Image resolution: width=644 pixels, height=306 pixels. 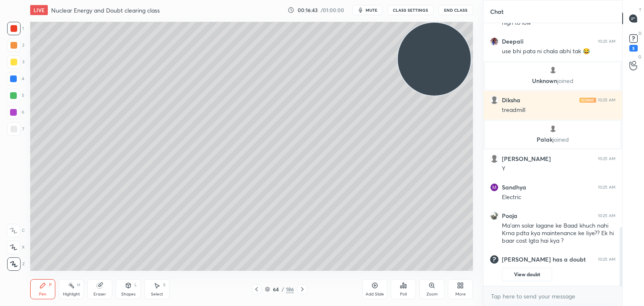 I want to click on div: P, so click(x=50, y=285).